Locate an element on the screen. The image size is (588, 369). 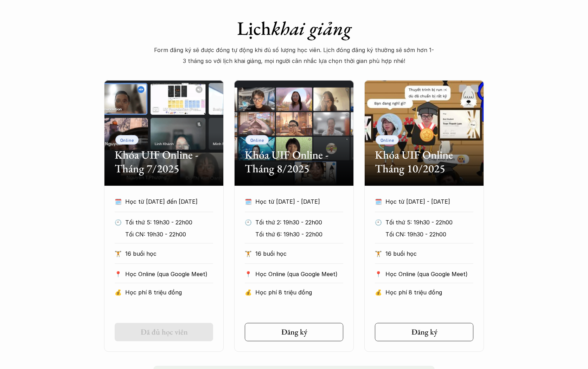
h2: Khóa UIF Online - Tháng 8/2025 is located at coordinates (294, 162).